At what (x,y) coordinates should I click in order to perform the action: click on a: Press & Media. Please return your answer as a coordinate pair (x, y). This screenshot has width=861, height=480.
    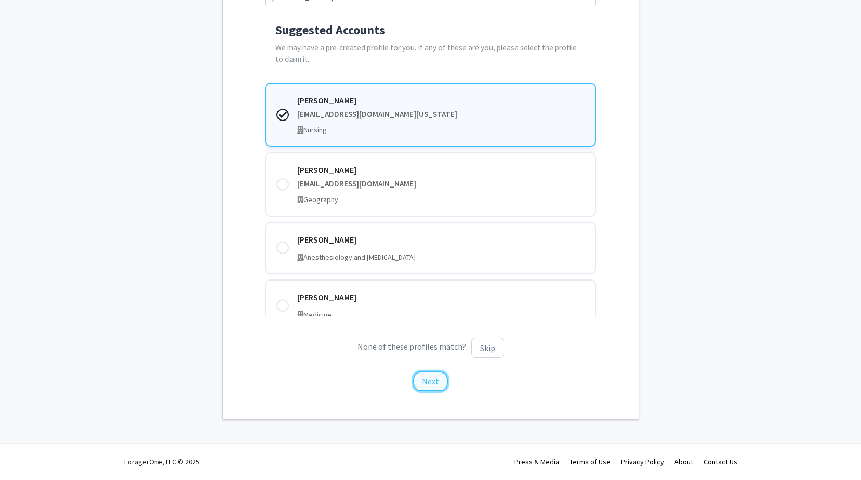
    Looking at the image, I should click on (537, 462).